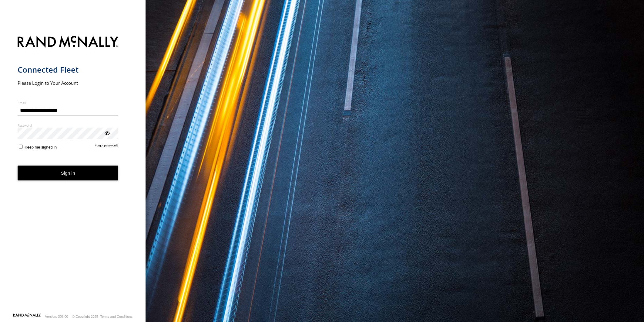 This screenshot has width=644, height=322. Describe the element at coordinates (57, 316) in the screenshot. I see `div: Version: 306.00` at that location.